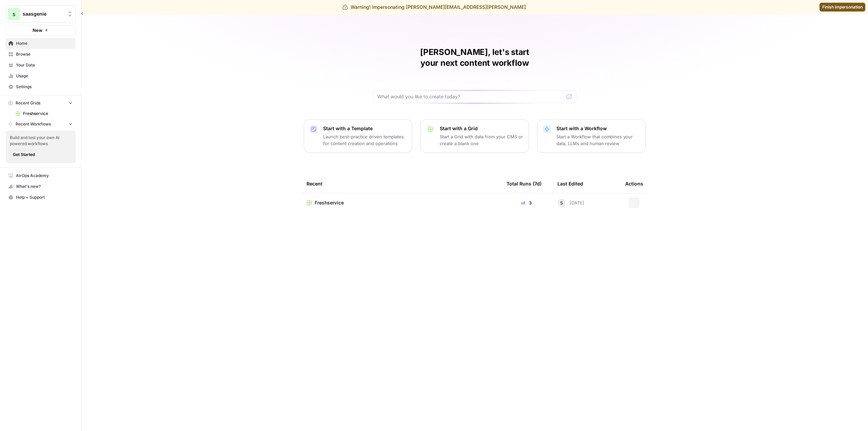  I want to click on a: Usage, so click(40, 76).